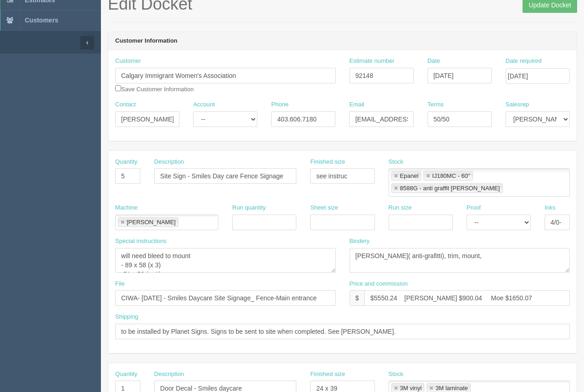 This screenshot has height=392, width=584. Describe the element at coordinates (452, 388) in the screenshot. I see `div: 3M laminate` at that location.